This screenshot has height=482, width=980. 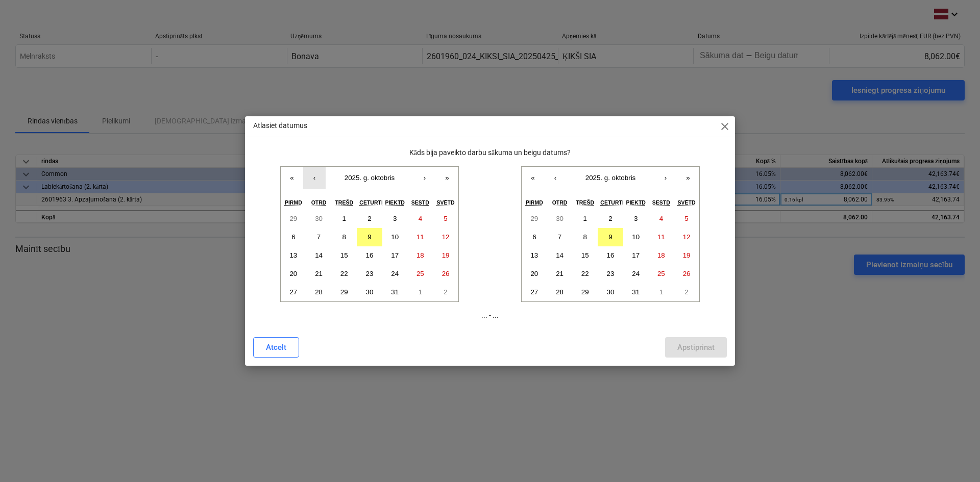 What do you see at coordinates (294, 293) in the screenshot?
I see `button: 2025. gada 27. oktobris` at bounding box center [294, 293].